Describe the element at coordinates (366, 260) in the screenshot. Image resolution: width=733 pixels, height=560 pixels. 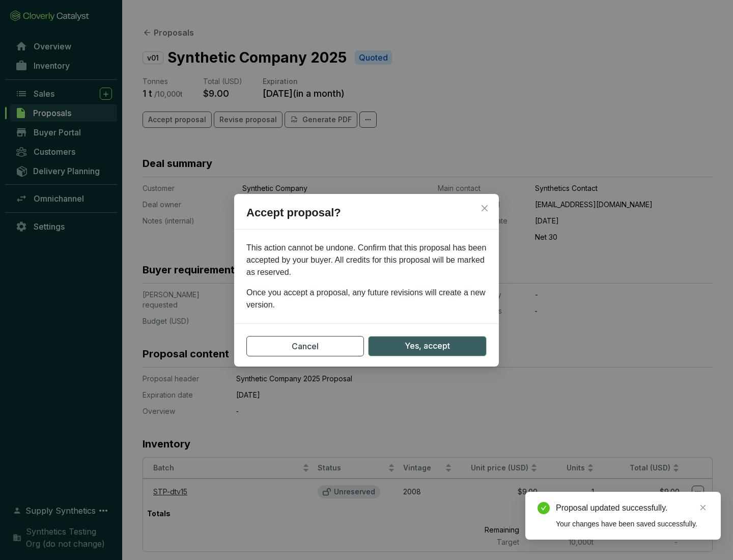
I see `p: This action cannot be undone. Confirm that this proposal has been accepted by your buyer. All cre...` at that location.